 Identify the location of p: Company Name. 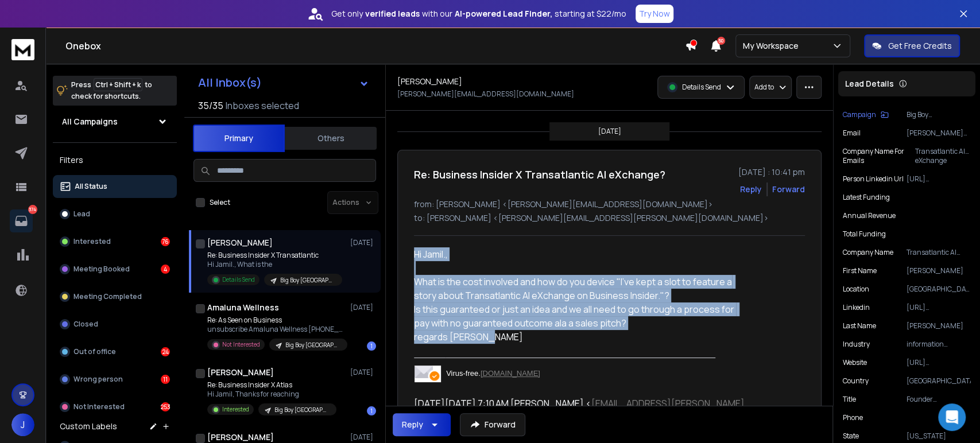
(868, 252).